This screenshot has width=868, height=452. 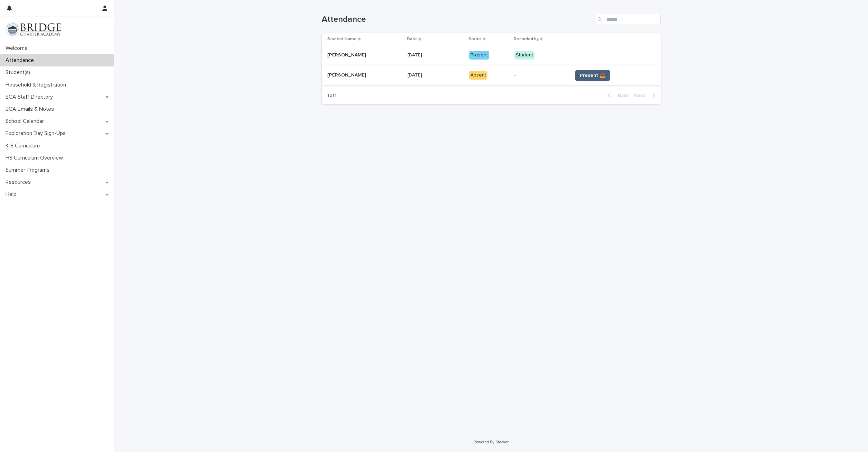 What do you see at coordinates (20, 182) in the screenshot?
I see `p: Resources` at bounding box center [20, 182].